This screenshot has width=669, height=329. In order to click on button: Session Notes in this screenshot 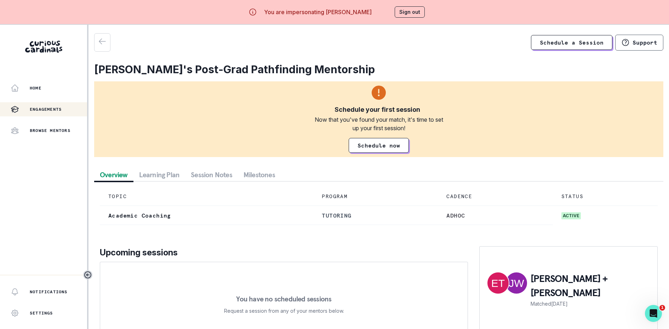, I will do `click(211, 175)`.